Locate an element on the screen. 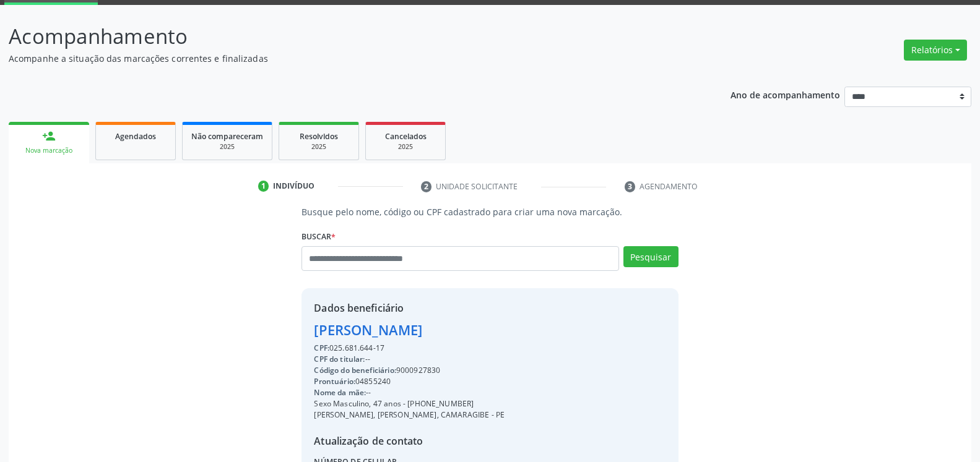 This screenshot has width=980, height=462. button: Pesquisar is located at coordinates (650, 257).